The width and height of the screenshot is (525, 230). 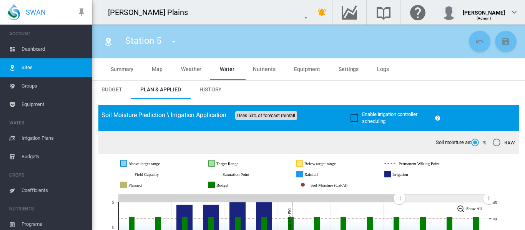 I want to click on md-radio-button: RAW, so click(x=503, y=142).